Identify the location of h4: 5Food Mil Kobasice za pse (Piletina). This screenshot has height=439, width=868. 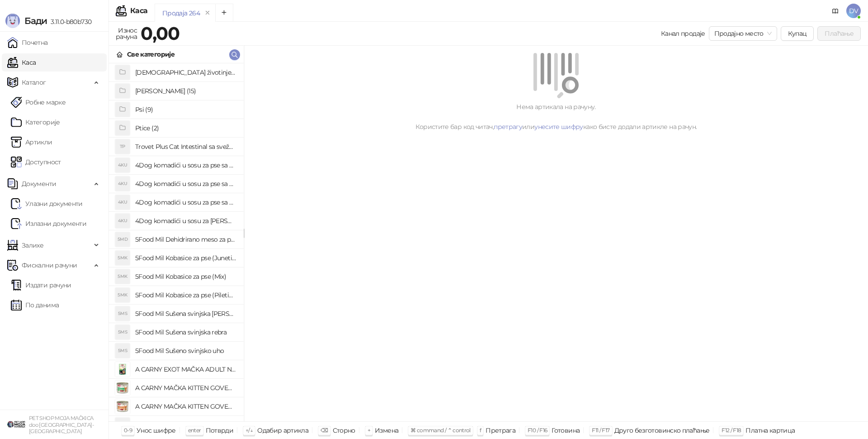
(186, 295).